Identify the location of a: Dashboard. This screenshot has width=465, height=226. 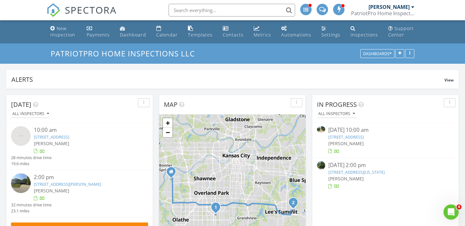
(133, 32).